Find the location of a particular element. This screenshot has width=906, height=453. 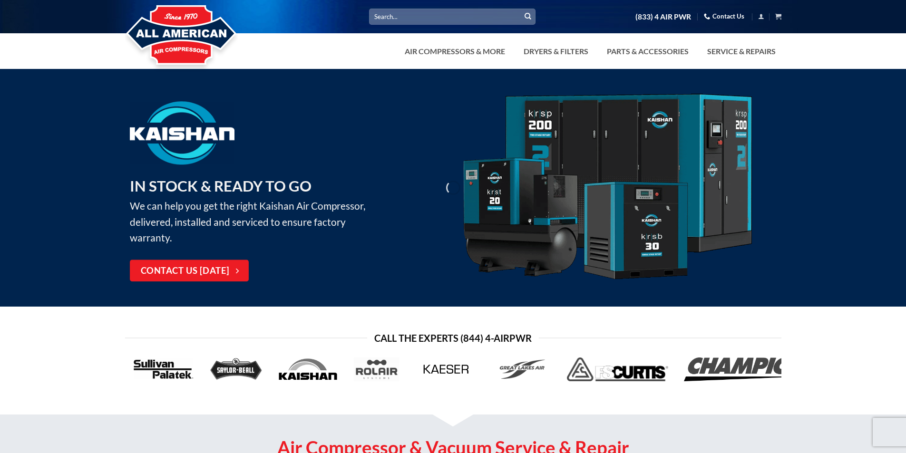

a: Login is located at coordinates (761, 16).